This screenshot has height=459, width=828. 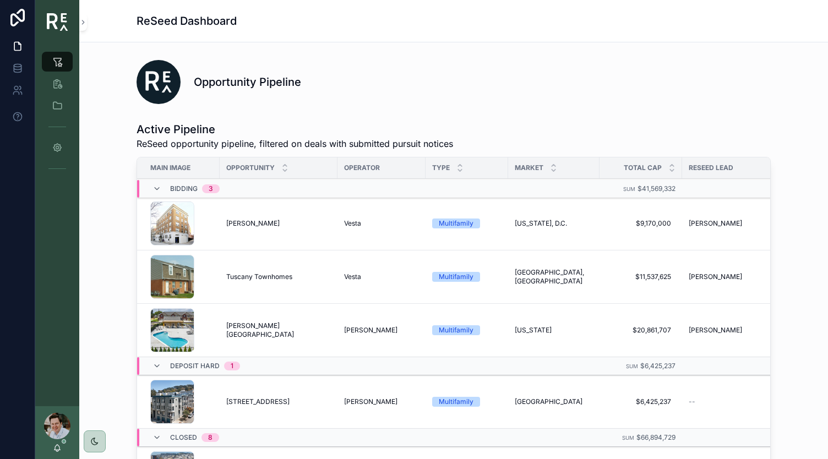 What do you see at coordinates (441, 168) in the screenshot?
I see `span: Type` at bounding box center [441, 168].